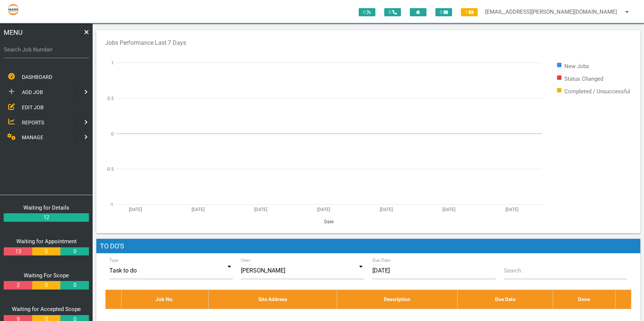  Describe the element at coordinates (46, 208) in the screenshot. I see `a: Waiting for Details` at that location.